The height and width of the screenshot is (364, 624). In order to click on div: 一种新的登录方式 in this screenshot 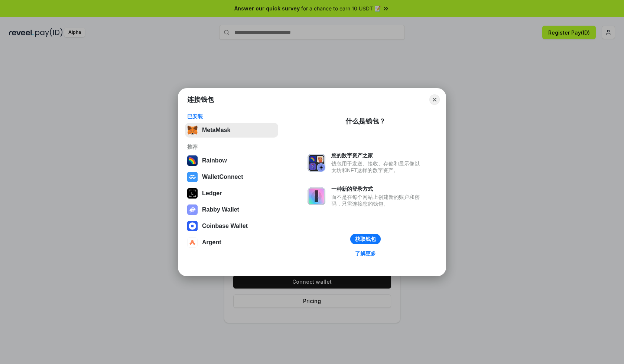, I will do `click(378, 188)`.